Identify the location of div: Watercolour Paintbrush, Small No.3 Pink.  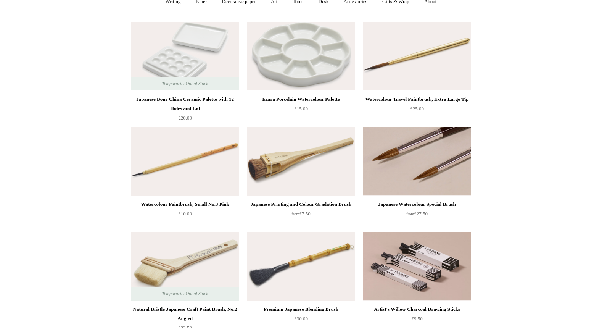
(185, 204).